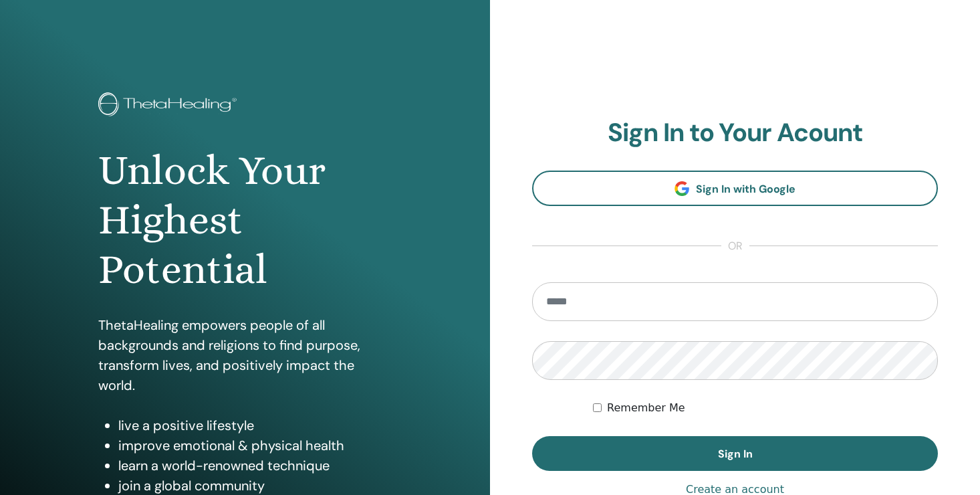 The width and height of the screenshot is (980, 495). What do you see at coordinates (734, 133) in the screenshot?
I see `h2: Sign In to Your Acount` at bounding box center [734, 133].